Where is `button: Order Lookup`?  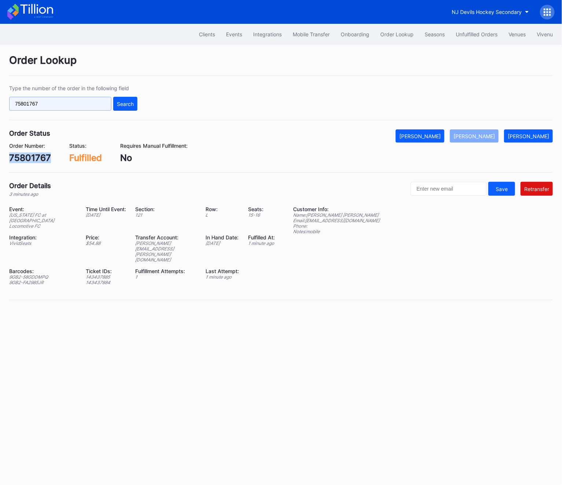
button: Order Lookup is located at coordinates (397, 34).